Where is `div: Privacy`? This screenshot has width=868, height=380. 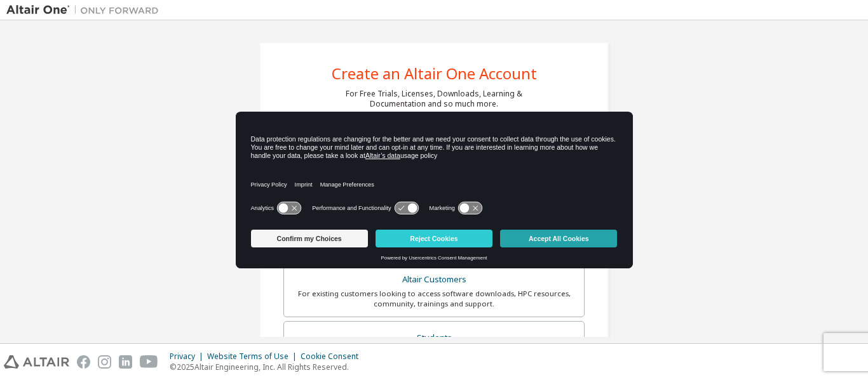 div: Privacy is located at coordinates (188, 357).